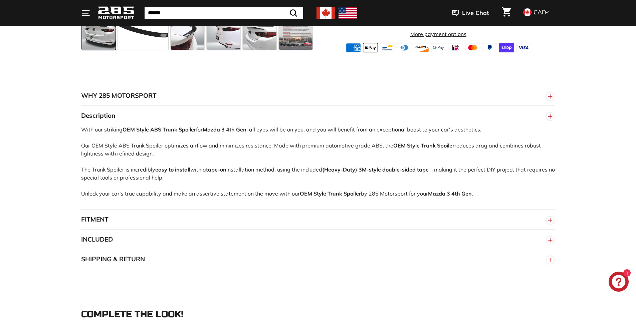 Image resolution: width=636 pixels, height=320 pixels. Describe the element at coordinates (318, 259) in the screenshot. I see `button: SHIPPING & RETURN` at that location.